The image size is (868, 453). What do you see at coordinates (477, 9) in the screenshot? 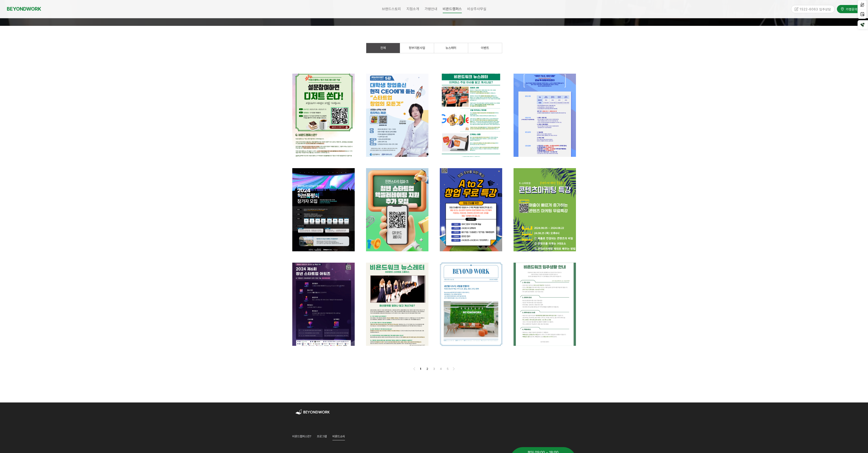
I see `span: 비상주사무실` at bounding box center [477, 9].